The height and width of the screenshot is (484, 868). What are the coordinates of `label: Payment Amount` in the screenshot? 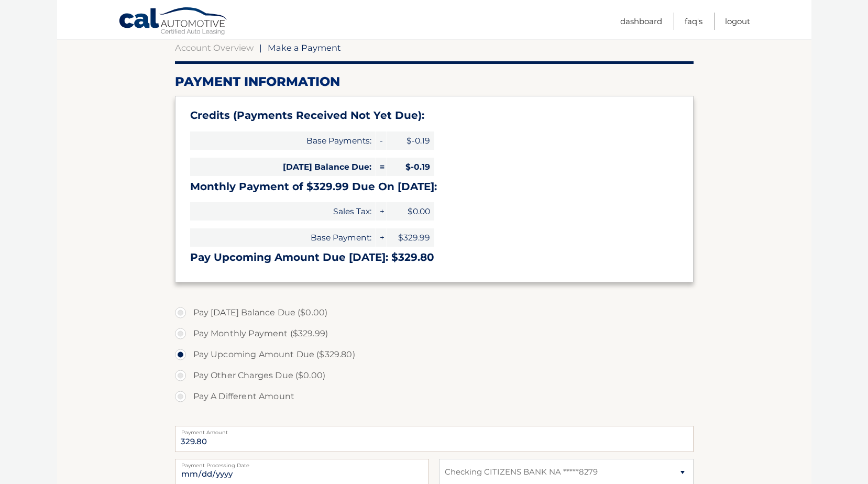 It's located at (434, 430).